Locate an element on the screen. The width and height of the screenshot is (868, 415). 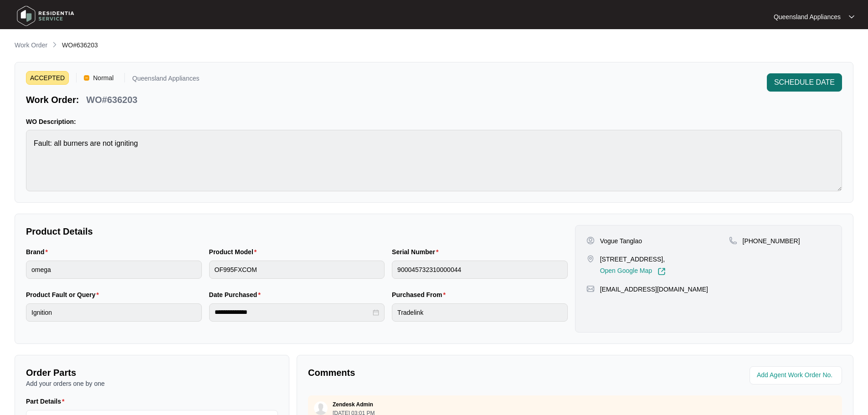
span: ACCEPTED is located at coordinates (47, 78).